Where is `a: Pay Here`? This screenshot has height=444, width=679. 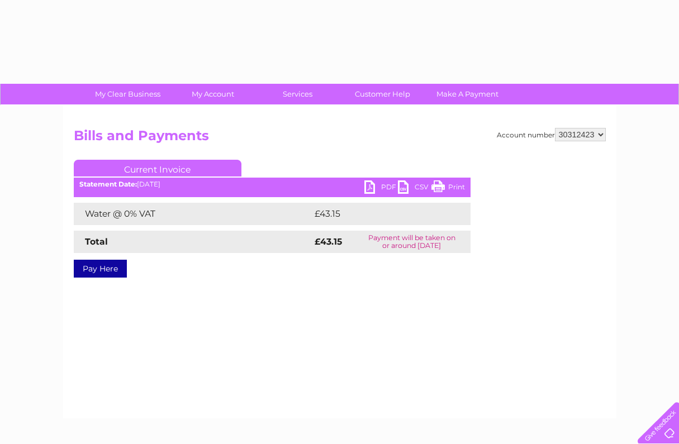 a: Pay Here is located at coordinates (100, 269).